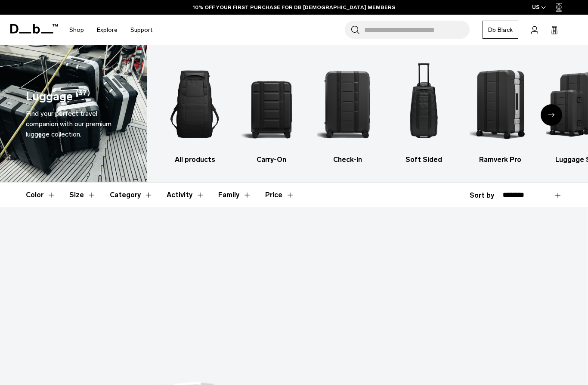  What do you see at coordinates (271, 112) in the screenshot?
I see `li: 2 / 6` at bounding box center [271, 112].